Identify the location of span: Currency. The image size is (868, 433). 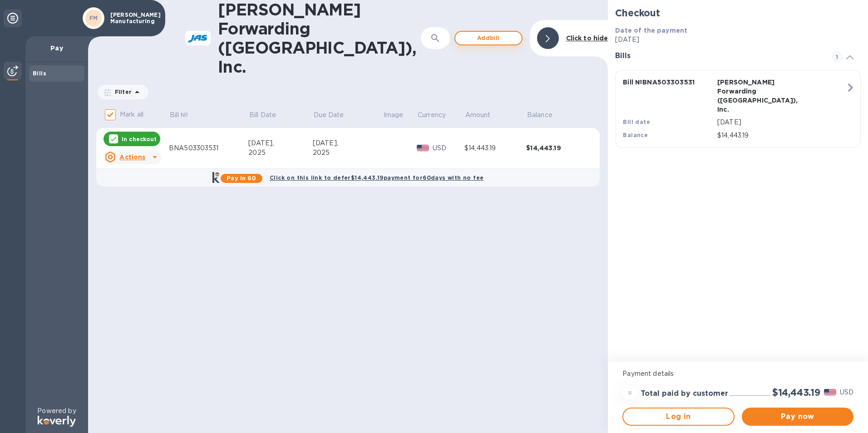
(432, 115).